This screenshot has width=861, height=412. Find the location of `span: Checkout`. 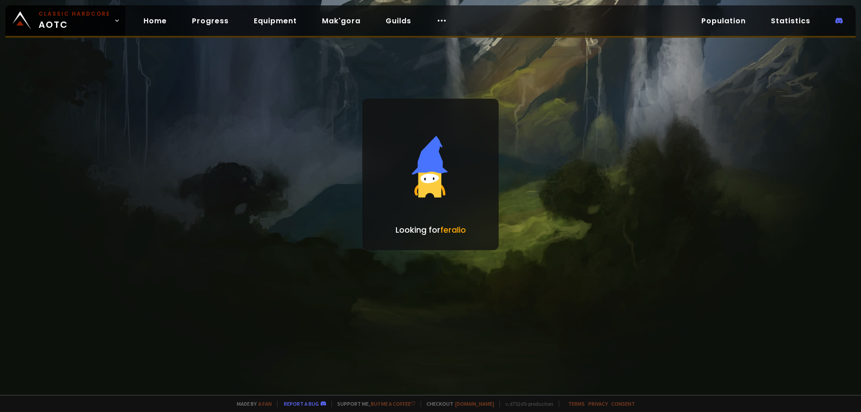

span: Checkout is located at coordinates (458, 404).